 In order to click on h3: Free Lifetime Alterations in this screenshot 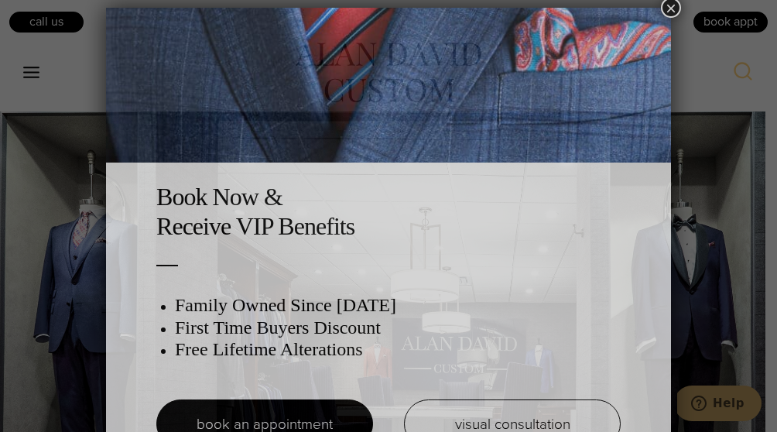, I will do `click(398, 349)`.